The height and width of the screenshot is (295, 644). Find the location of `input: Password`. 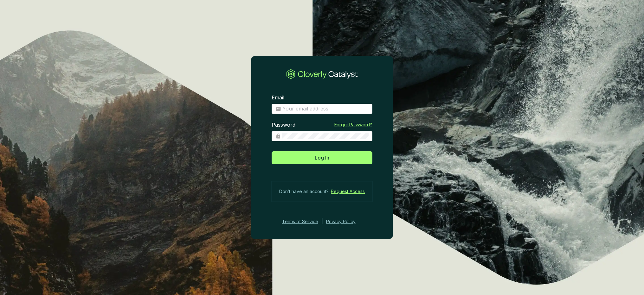

input: Password is located at coordinates (325, 136).